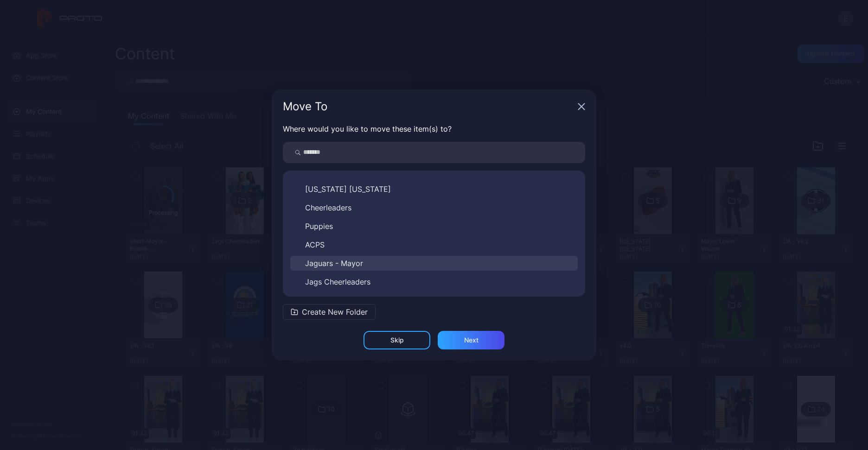  What do you see at coordinates (338, 282) in the screenshot?
I see `span: Jags Cheerleaders` at bounding box center [338, 282].